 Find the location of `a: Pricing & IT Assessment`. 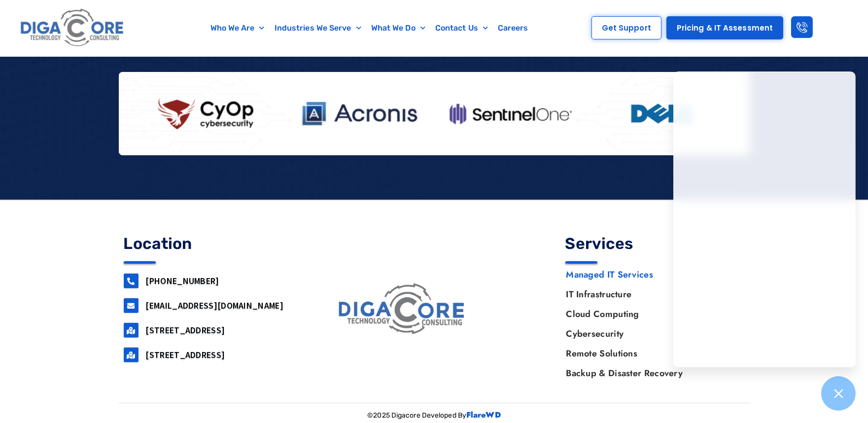

a: Pricing & IT Assessment is located at coordinates (724, 28).